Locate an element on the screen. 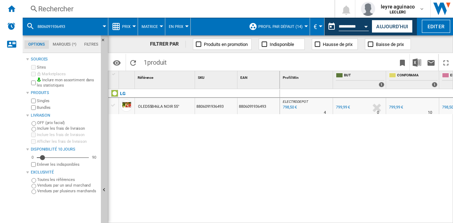  button: Masquer is located at coordinates (105, 42).